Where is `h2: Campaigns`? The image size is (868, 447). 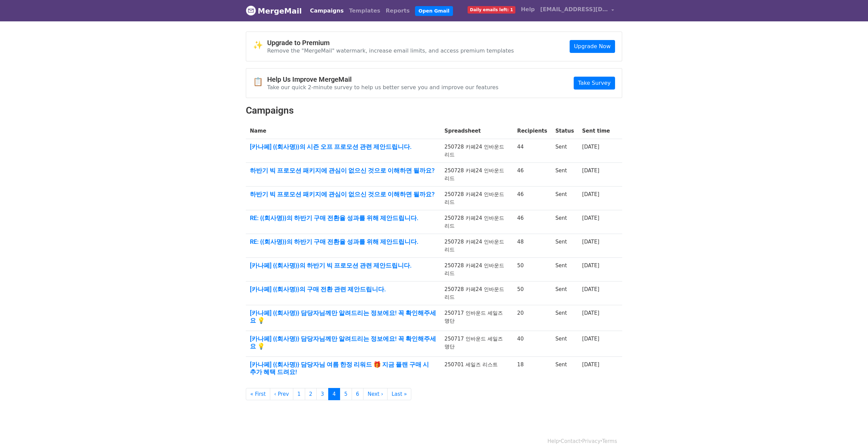
h2: Campaigns is located at coordinates (434, 110).